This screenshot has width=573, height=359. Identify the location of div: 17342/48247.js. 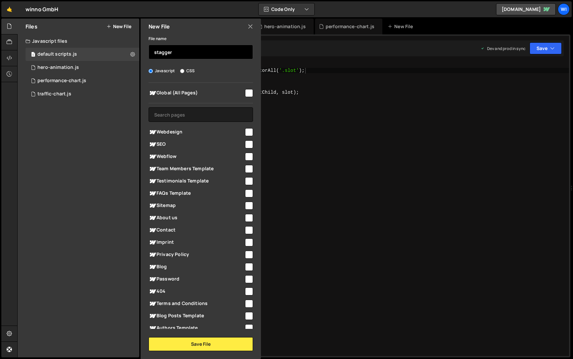
(82, 94).